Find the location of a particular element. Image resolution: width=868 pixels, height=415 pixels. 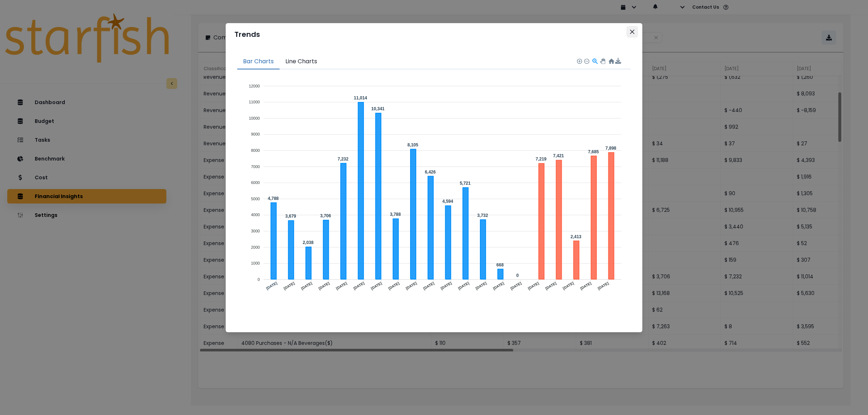

tspan: 10000 is located at coordinates (254, 118).